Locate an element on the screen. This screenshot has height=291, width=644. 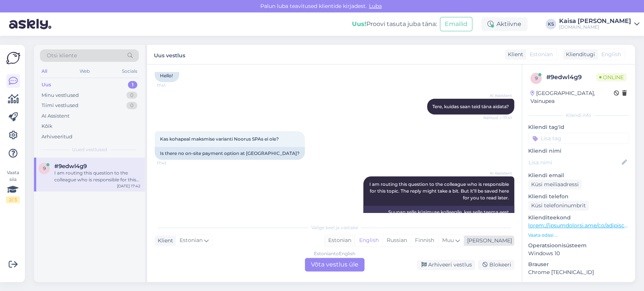
div: Uus is located at coordinates (46, 85).